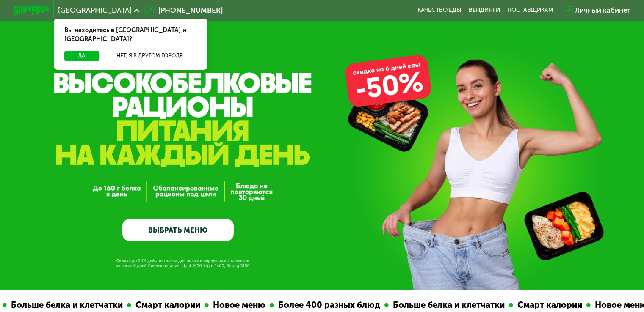 The height and width of the screenshot is (312, 644). Describe the element at coordinates (81, 56) in the screenshot. I see `button: Да` at that location.